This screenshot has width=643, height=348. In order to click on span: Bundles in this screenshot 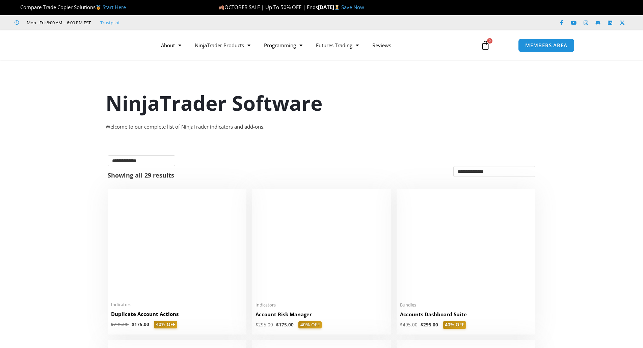, I will do `click(465, 305)`.